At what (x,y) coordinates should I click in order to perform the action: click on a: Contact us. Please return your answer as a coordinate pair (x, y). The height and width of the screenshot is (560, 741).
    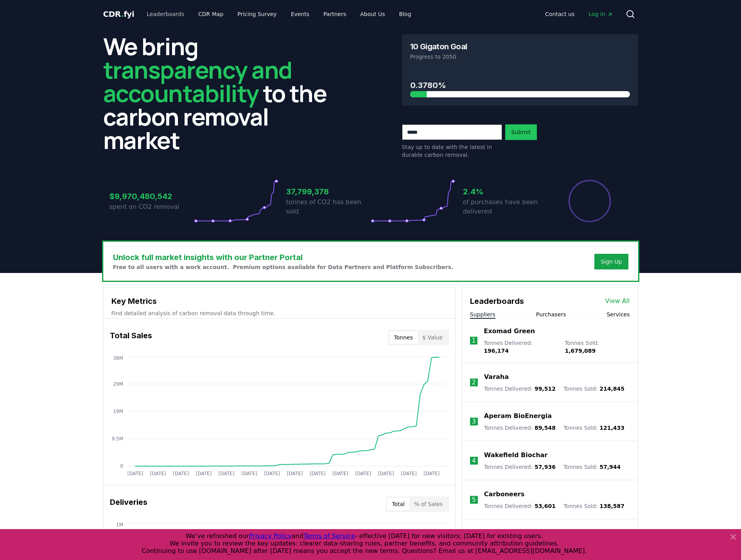
    Looking at the image, I should click on (559, 14).